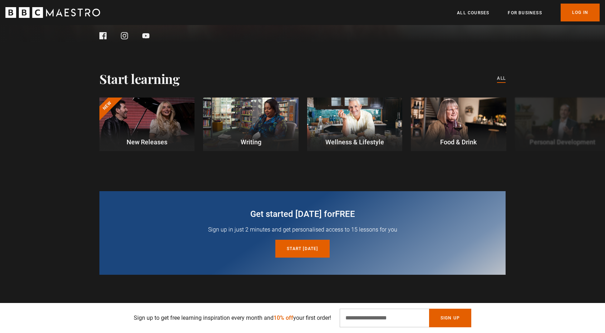 This screenshot has height=333, width=605. What do you see at coordinates (473, 13) in the screenshot?
I see `a: All Courses` at bounding box center [473, 13].